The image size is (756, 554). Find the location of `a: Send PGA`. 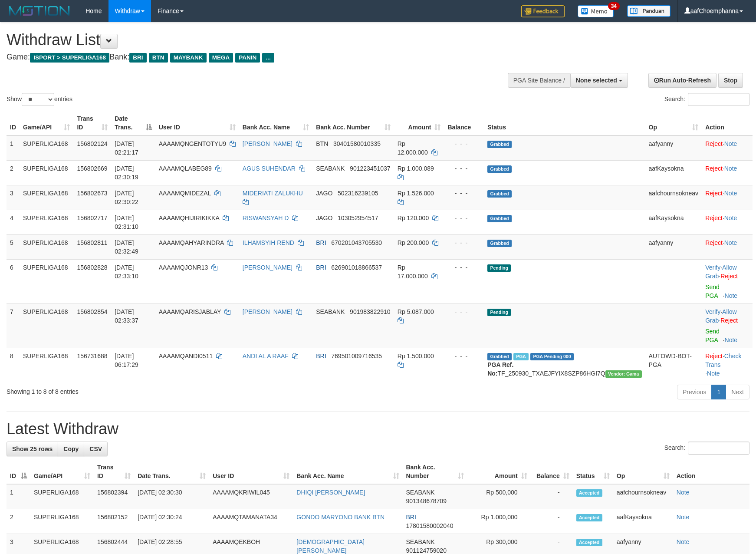

a: Send PGA is located at coordinates (712, 336).